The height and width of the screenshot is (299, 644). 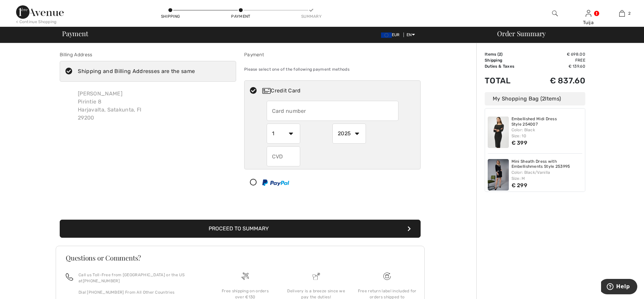 I want to click on span: Payment, so click(x=75, y=33).